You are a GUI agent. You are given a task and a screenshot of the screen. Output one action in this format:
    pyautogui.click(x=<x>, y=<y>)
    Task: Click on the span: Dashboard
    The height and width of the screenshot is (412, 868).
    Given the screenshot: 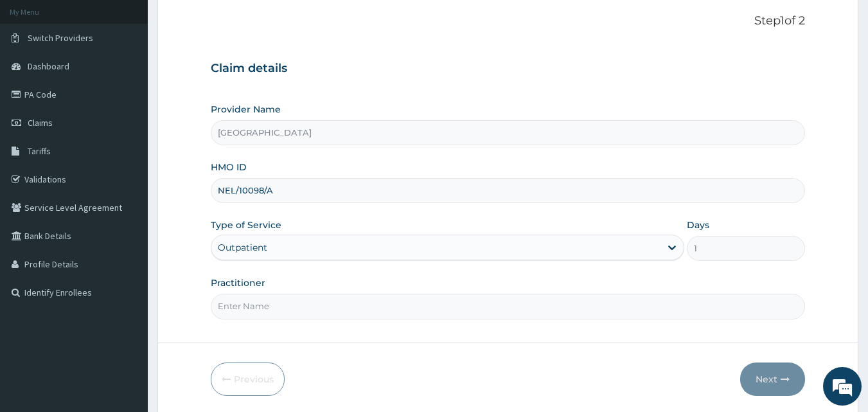 What is the action you would take?
    pyautogui.click(x=48, y=66)
    